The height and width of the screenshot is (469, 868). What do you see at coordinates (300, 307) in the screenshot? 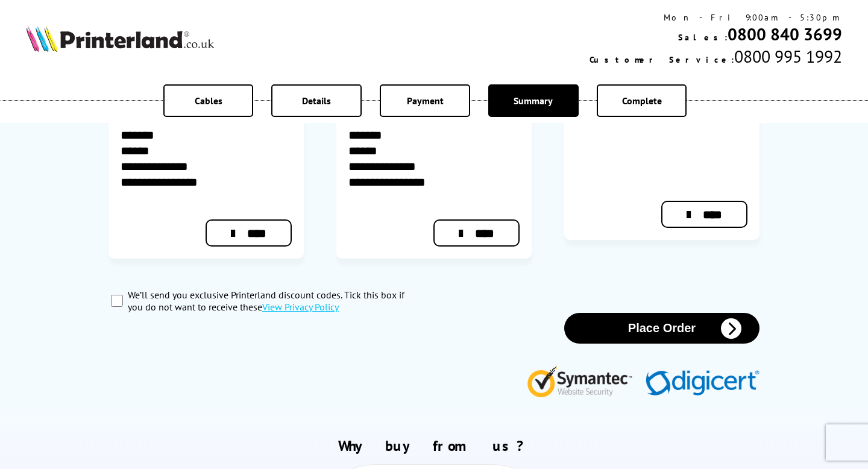
I see `a: modal_privacy` at bounding box center [300, 307].